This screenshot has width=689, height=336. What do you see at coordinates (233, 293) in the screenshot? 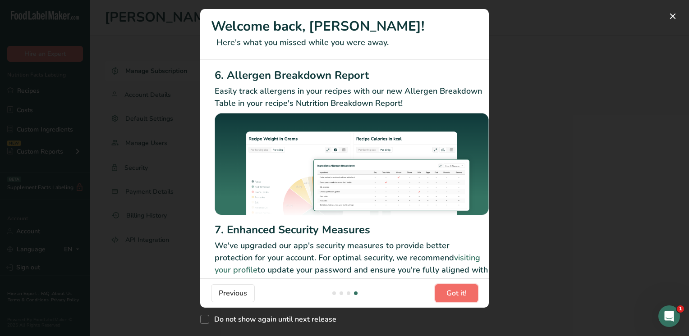
I see `button: Previous` at bounding box center [233, 293].